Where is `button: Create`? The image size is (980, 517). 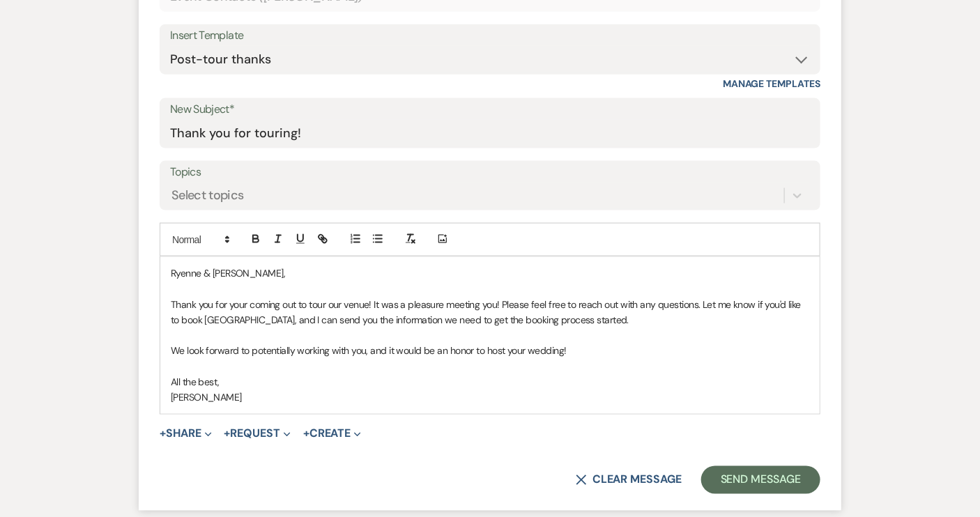
button: Create is located at coordinates (332, 434).